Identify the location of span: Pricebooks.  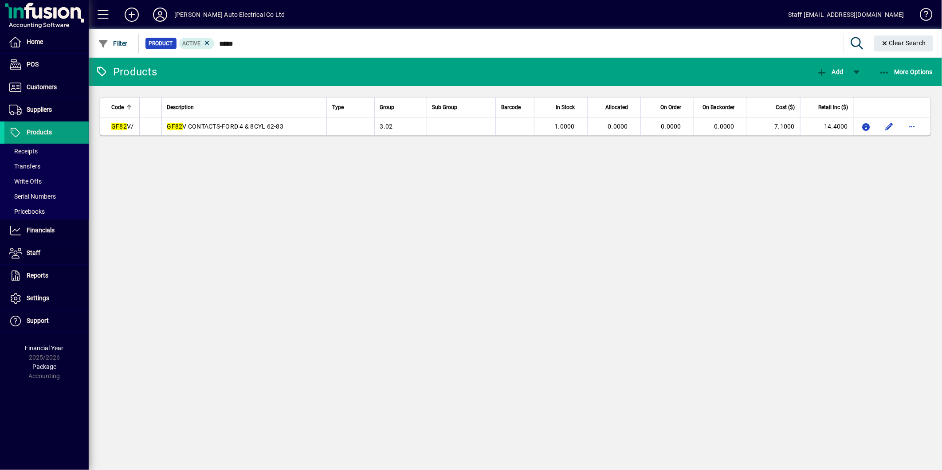
(27, 212).